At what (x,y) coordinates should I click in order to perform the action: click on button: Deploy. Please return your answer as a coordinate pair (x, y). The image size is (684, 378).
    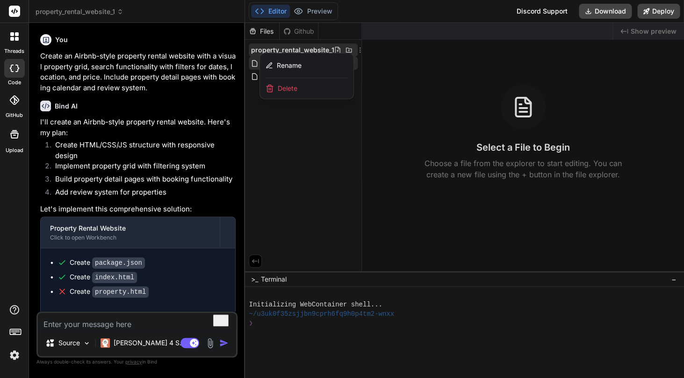
    Looking at the image, I should click on (658, 11).